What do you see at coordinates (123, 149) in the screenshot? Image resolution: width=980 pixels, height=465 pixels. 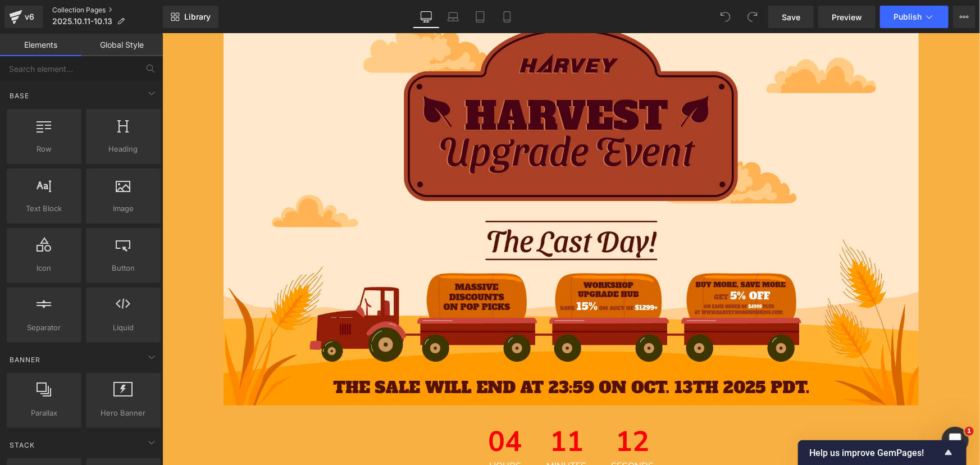 I see `span: Heading` at bounding box center [123, 149].